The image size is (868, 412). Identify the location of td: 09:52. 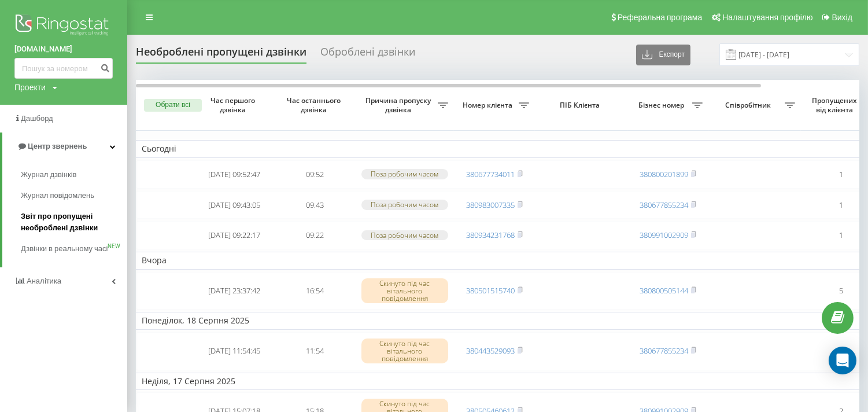
(315, 174).